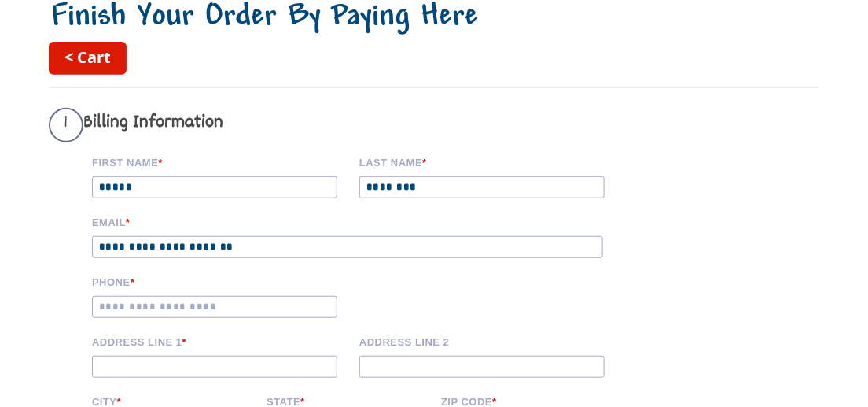 This screenshot has width=868, height=407. I want to click on label: Last name, so click(487, 161).